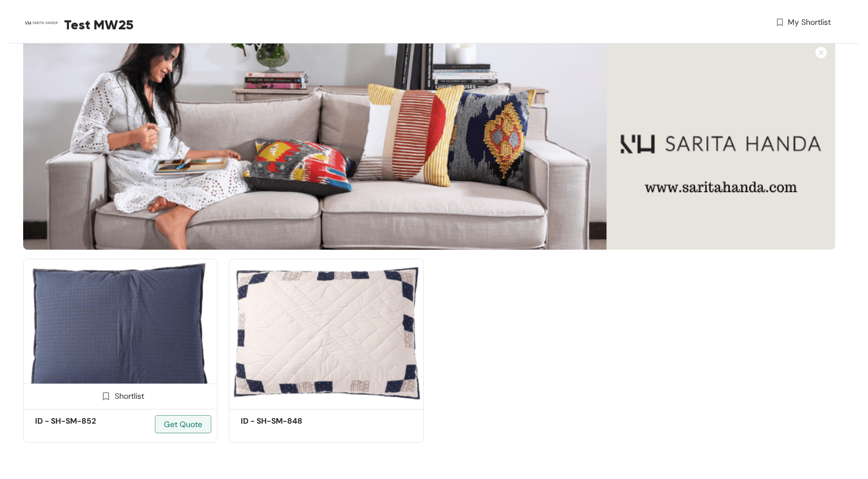 This screenshot has width=868, height=479. I want to click on h5: ID - SH-SM-848, so click(289, 421).